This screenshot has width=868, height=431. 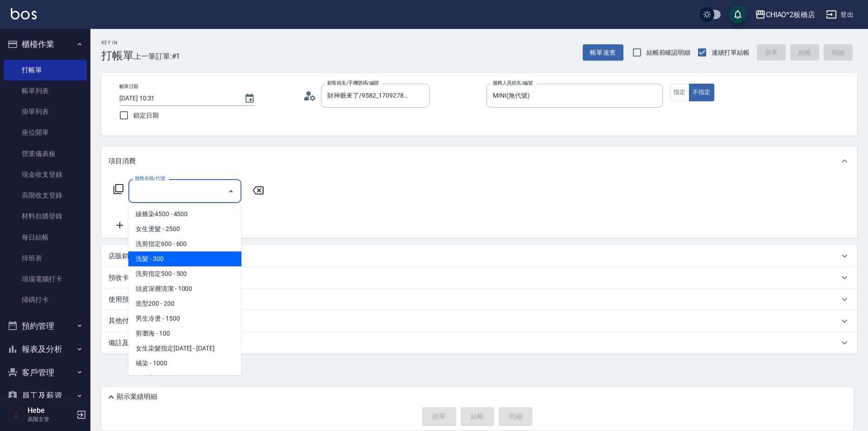 What do you see at coordinates (479, 161) in the screenshot?
I see `div: 項目消費` at bounding box center [479, 161].